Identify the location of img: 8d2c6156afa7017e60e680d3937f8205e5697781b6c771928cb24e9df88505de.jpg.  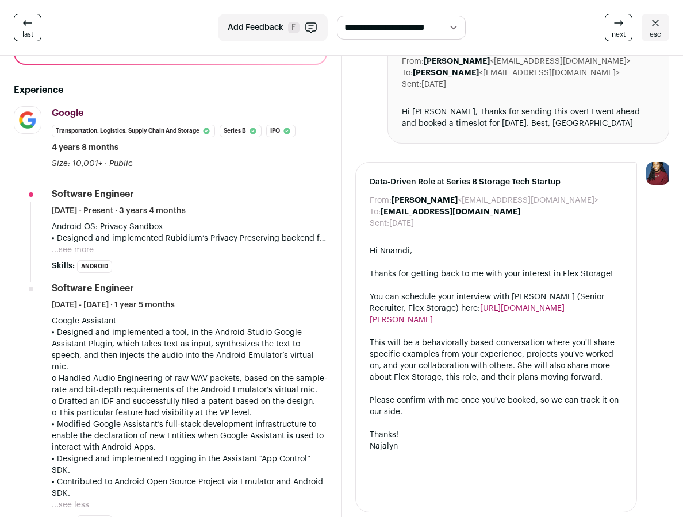
(28, 120).